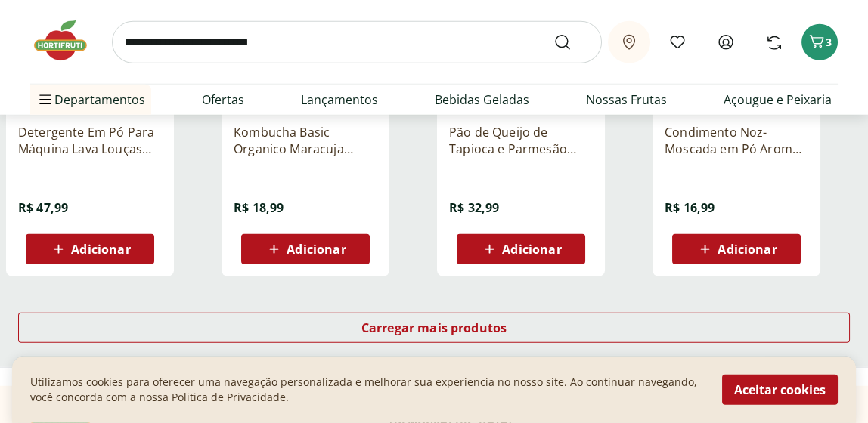  Describe the element at coordinates (779, 389) in the screenshot. I see `button: Aceitar cookies` at that location.